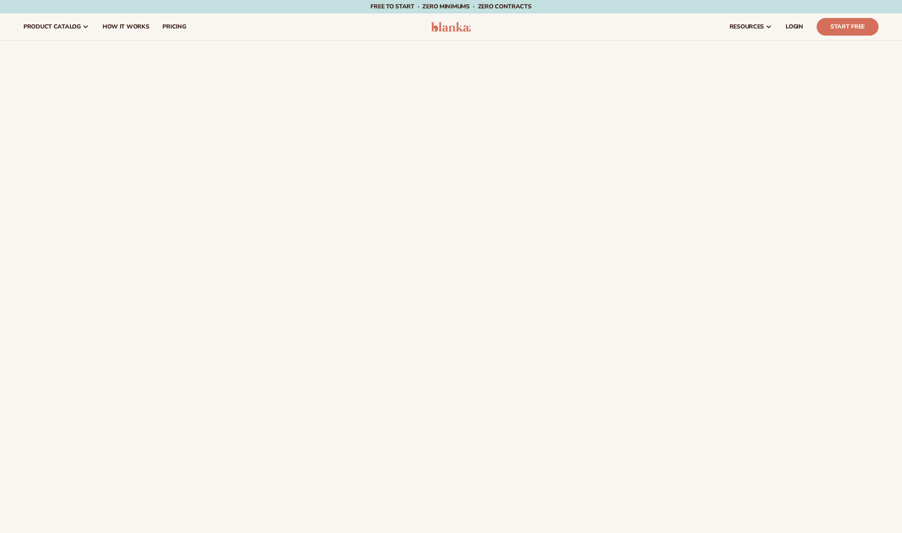 The width and height of the screenshot is (902, 533). Describe the element at coordinates (126, 27) in the screenshot. I see `a: How It Works` at that location.